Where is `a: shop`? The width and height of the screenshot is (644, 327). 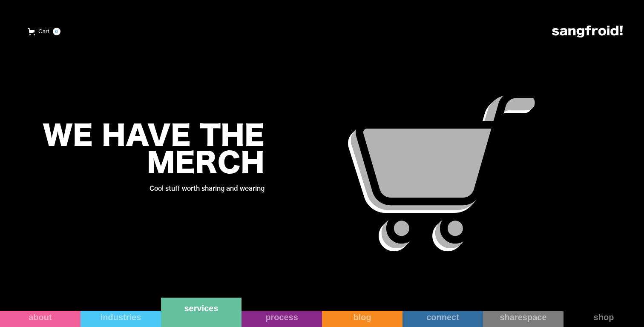
a: shop is located at coordinates (603, 319).